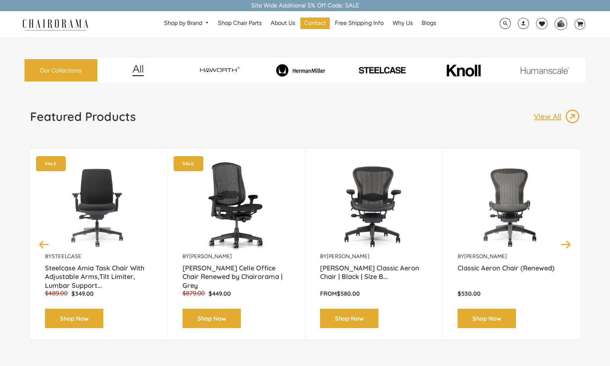 The height and width of the screenshot is (366, 610). I want to click on span: Blogs, so click(429, 23).